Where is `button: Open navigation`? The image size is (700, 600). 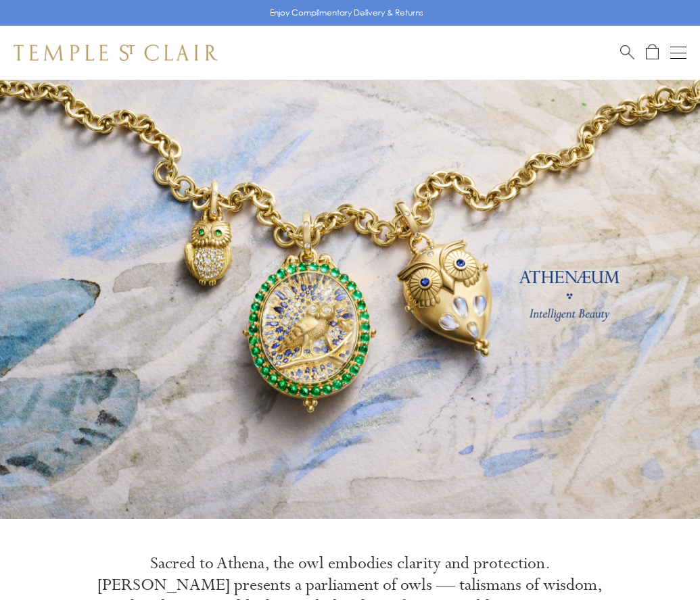 button: Open navigation is located at coordinates (678, 53).